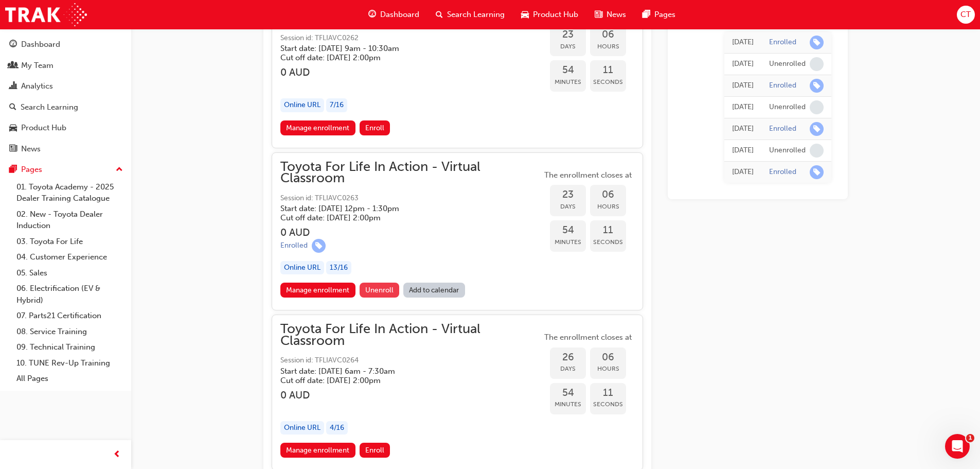  Describe the element at coordinates (37, 65) in the screenshot. I see `div: My Team` at that location.